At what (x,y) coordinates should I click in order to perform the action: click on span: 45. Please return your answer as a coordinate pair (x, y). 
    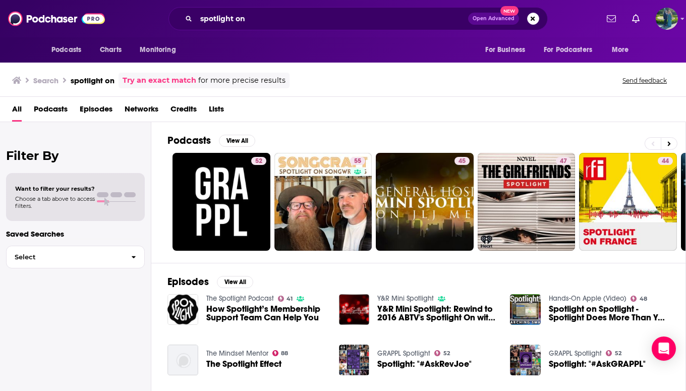
    Looking at the image, I should click on (462, 161).